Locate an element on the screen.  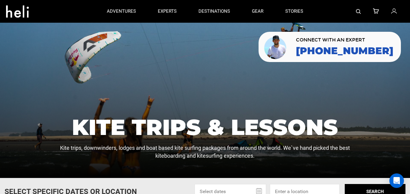
p: Kite trips, downwinders, lodges and boat based kite surfing packages from around the world. We`ve... is located at coordinates (205, 152).